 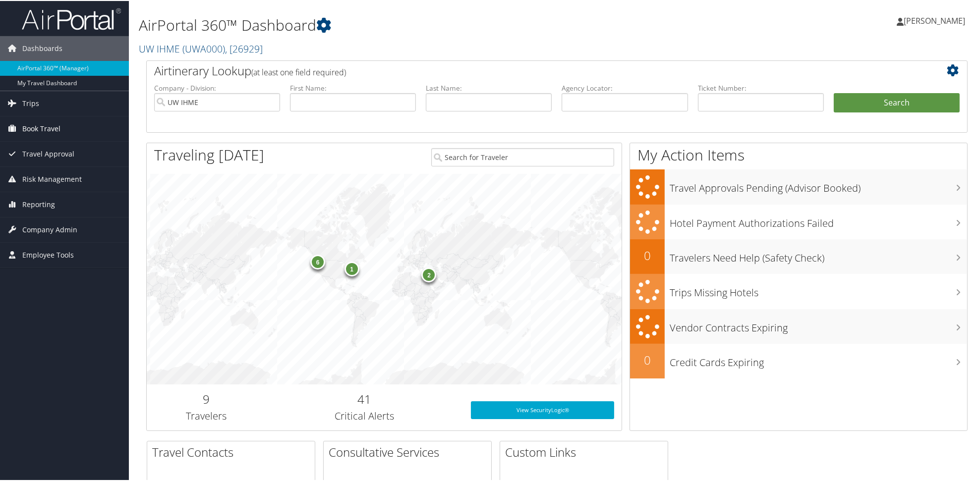 I want to click on h3: Travel Approvals Pending (Advisor Booked), so click(x=818, y=185).